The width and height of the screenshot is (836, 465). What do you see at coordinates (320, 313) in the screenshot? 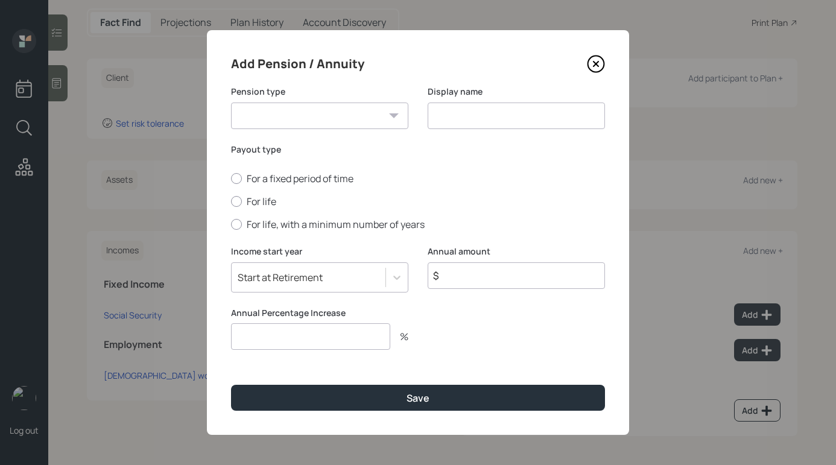
I see `label: Annual Percentage Increase` at bounding box center [320, 313].